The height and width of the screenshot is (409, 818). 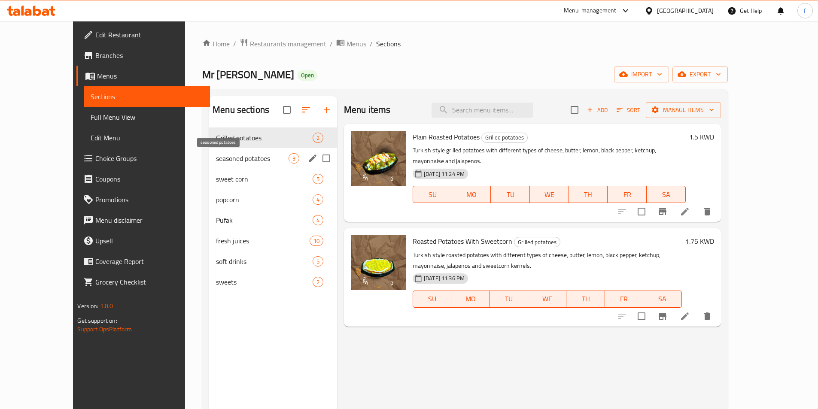 I want to click on span: Pufak, so click(x=264, y=220).